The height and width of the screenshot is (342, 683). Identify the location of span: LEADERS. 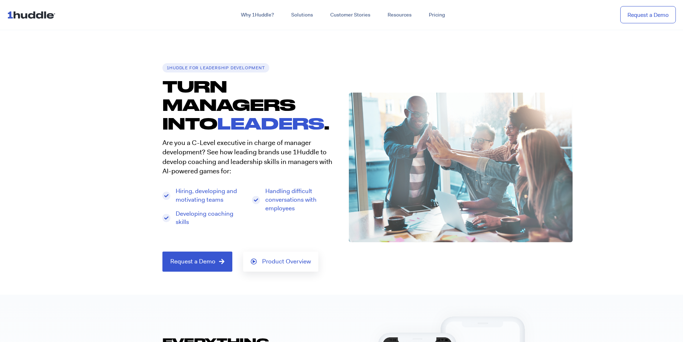
(271, 123).